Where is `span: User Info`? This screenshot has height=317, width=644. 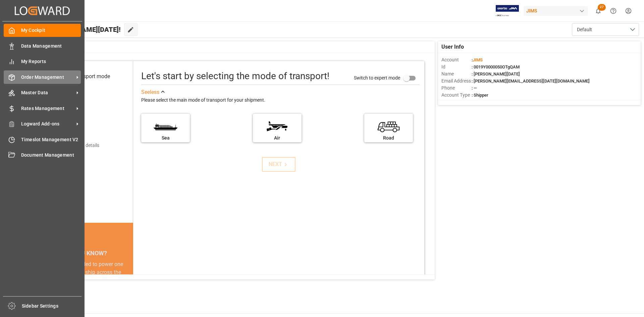
span: User Info is located at coordinates (452, 47).